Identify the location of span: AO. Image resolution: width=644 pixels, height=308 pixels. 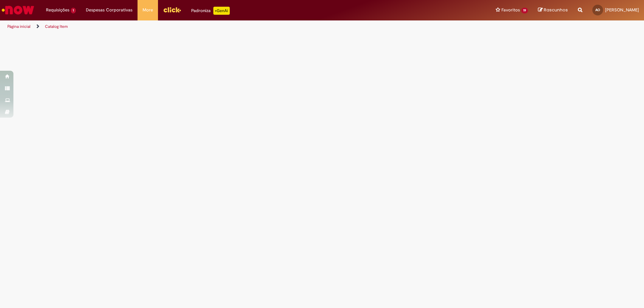
(598, 9).